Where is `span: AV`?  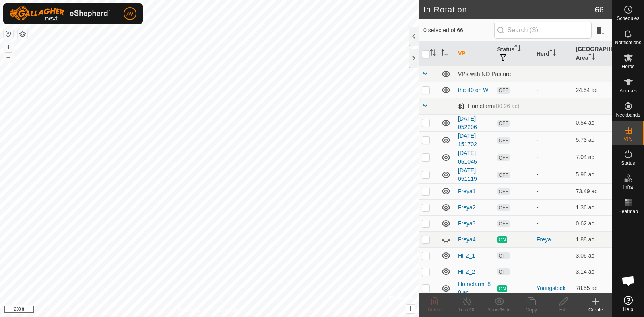
span: AV is located at coordinates (130, 14).